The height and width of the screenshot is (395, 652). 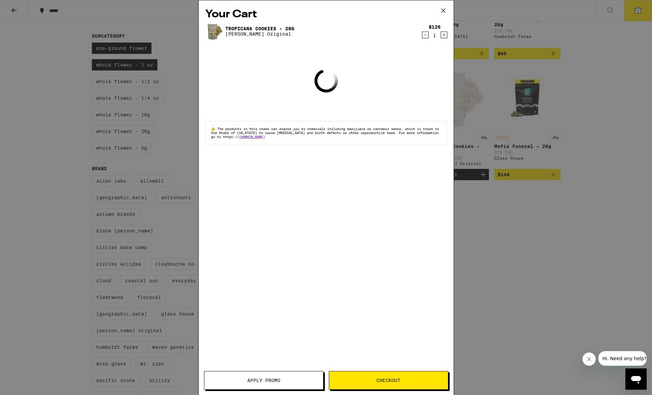 What do you see at coordinates (435, 36) in the screenshot?
I see `div: 1` at bounding box center [435, 36].